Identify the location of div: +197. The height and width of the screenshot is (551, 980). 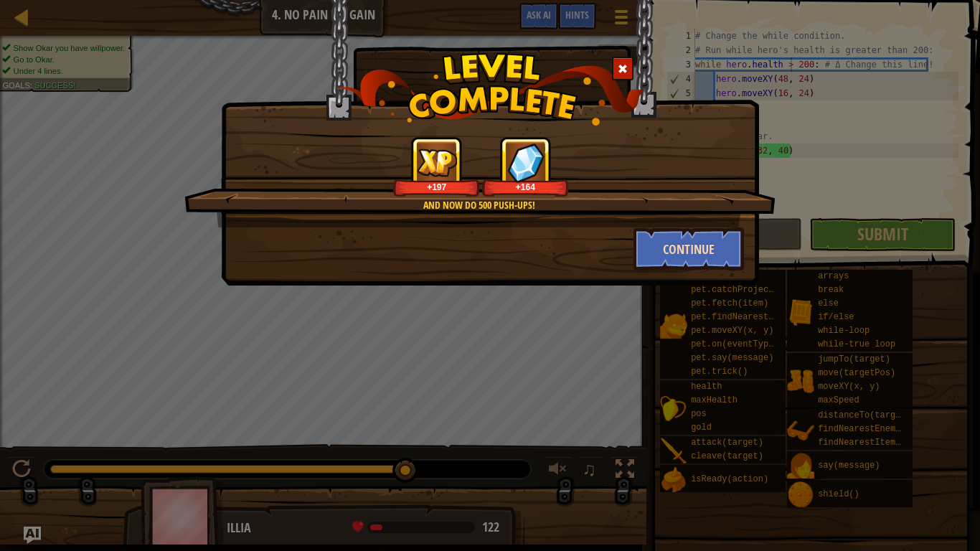
(436, 186).